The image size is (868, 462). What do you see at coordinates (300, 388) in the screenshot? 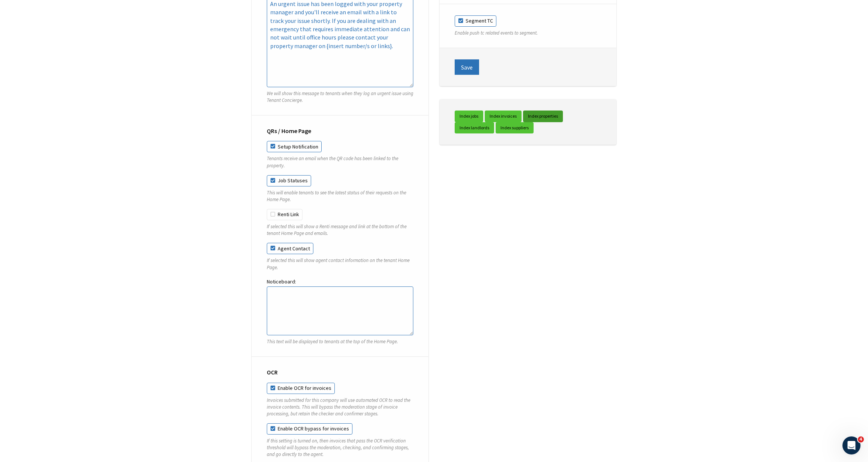
I see `label: Enable OCR for invoices` at bounding box center [300, 388].